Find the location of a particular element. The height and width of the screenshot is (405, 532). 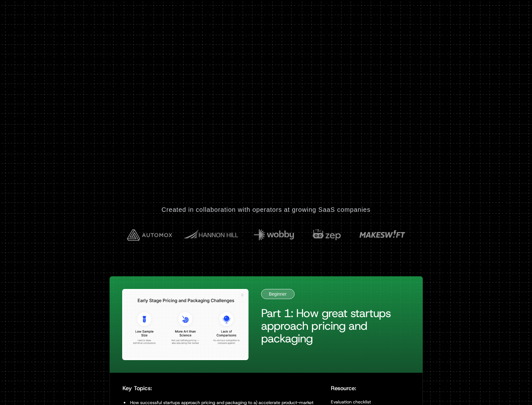

div: Resource: is located at coordinates (370, 388).